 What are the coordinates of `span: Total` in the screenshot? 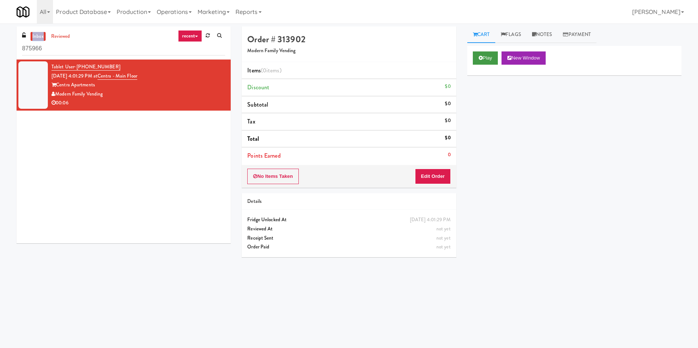 It's located at (253, 139).